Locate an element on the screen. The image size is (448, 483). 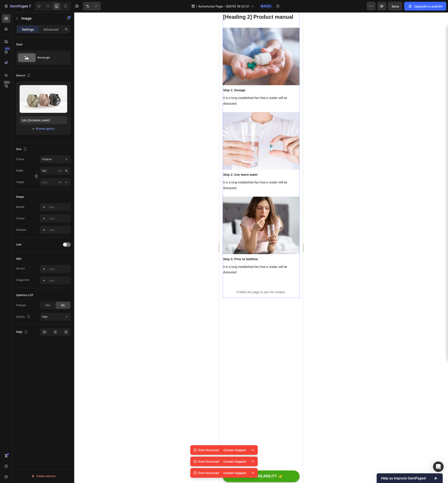
button: Original is located at coordinates (55, 159).